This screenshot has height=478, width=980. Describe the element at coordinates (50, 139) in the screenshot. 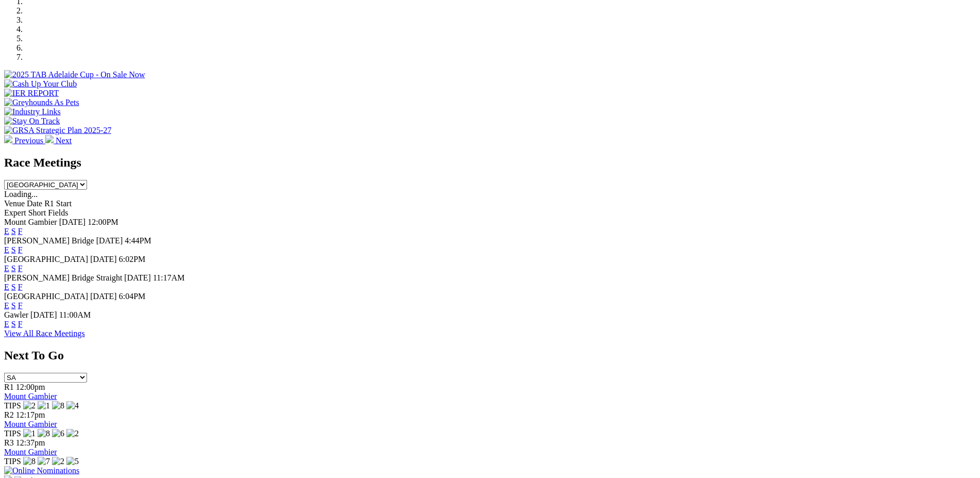

I see `img: chevron-right-pager-white.svg` at that location.